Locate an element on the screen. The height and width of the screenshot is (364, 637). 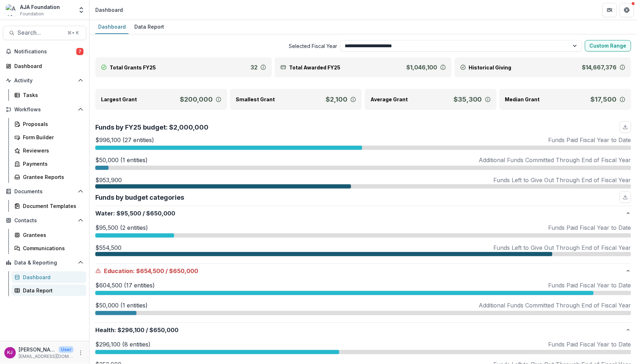
p: $14,667,376 is located at coordinates (600, 67).